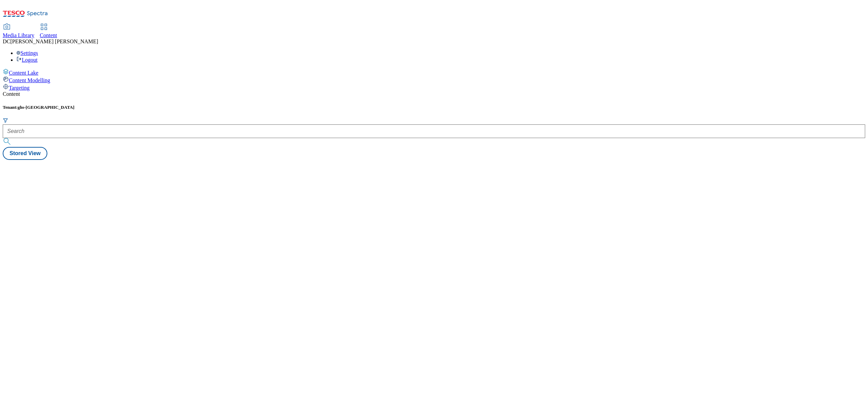  I want to click on a: Content, so click(49, 31).